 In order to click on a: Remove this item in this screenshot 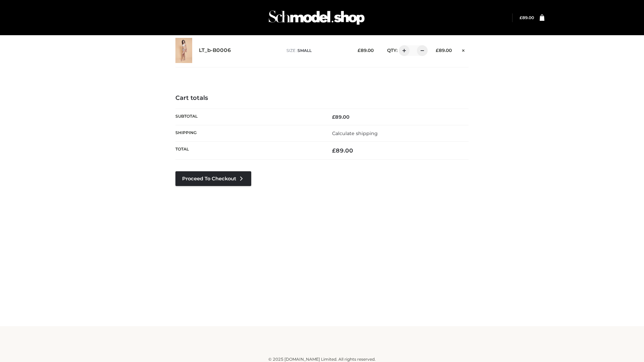, I will do `click(464, 49)`.